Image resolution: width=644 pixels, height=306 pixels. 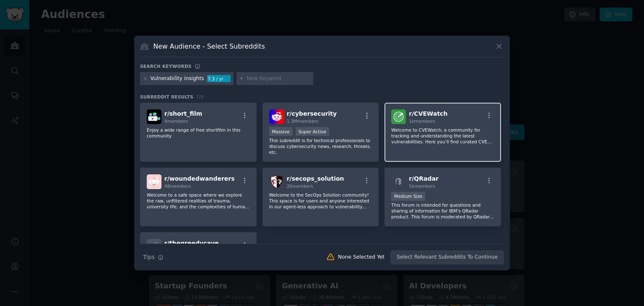 What do you see at coordinates (408, 196) in the screenshot?
I see `div: Medium Size` at bounding box center [408, 196].